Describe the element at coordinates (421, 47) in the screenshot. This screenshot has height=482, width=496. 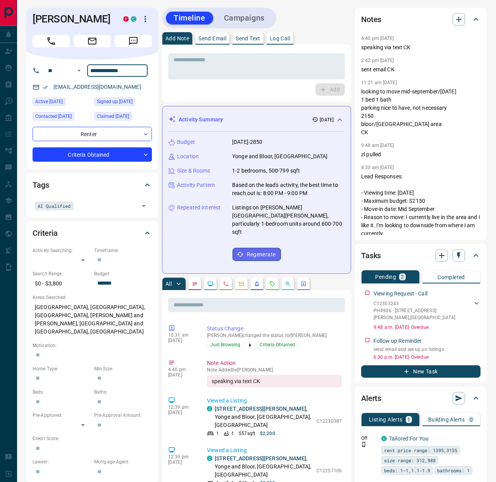
I see `p: speaking via text CK` at that location.